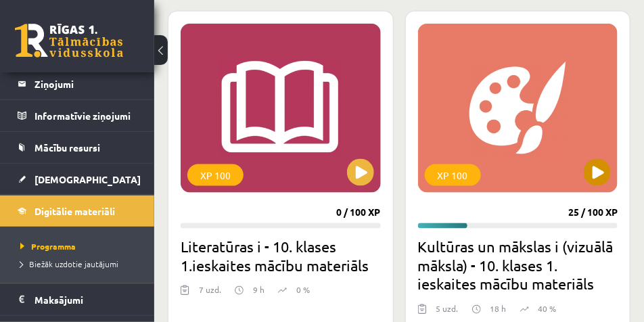 The image size is (644, 322). What do you see at coordinates (259, 290) in the screenshot?
I see `p: 9 h` at bounding box center [259, 290].